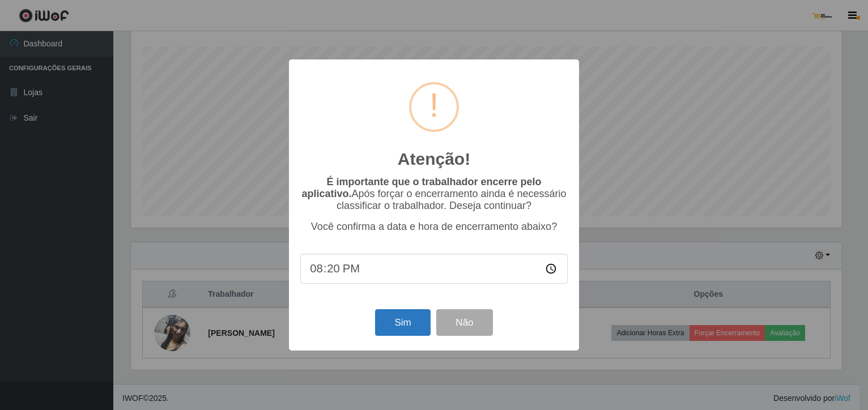 This screenshot has width=868, height=410. What do you see at coordinates (421, 188) in the screenshot?
I see `b: É importante que o trabalhador encerre pelo aplicativo.` at bounding box center [421, 188].